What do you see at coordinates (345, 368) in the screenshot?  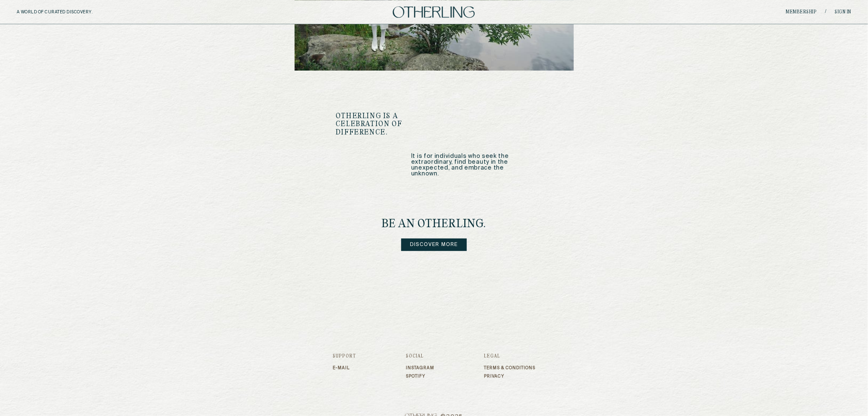 I see `a: E-mail` at bounding box center [345, 368].